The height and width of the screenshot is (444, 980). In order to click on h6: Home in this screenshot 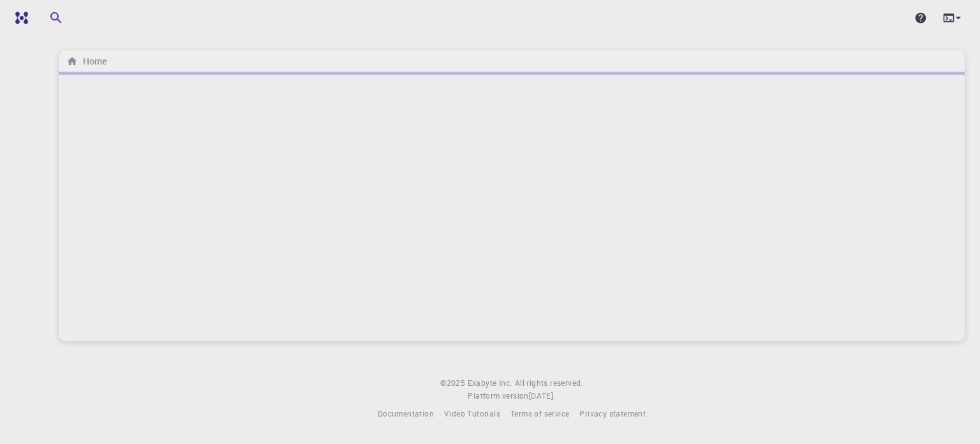, I will do `click(92, 62)`.